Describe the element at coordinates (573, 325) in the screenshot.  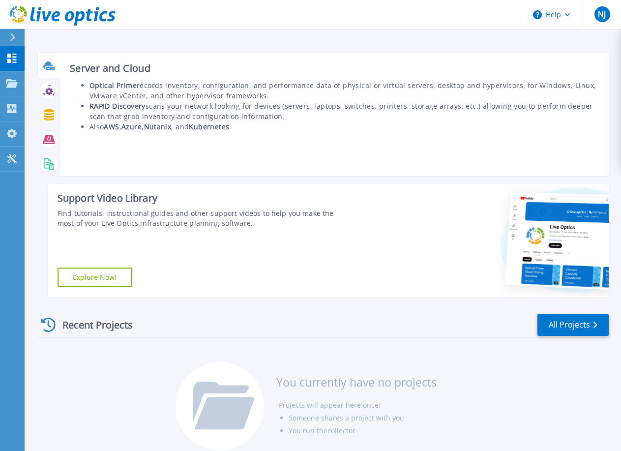
I see `a: All Projects` at that location.